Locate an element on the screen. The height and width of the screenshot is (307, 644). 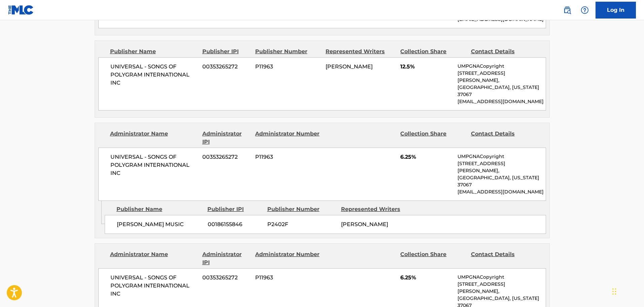
a: Public Search is located at coordinates (567, 10).